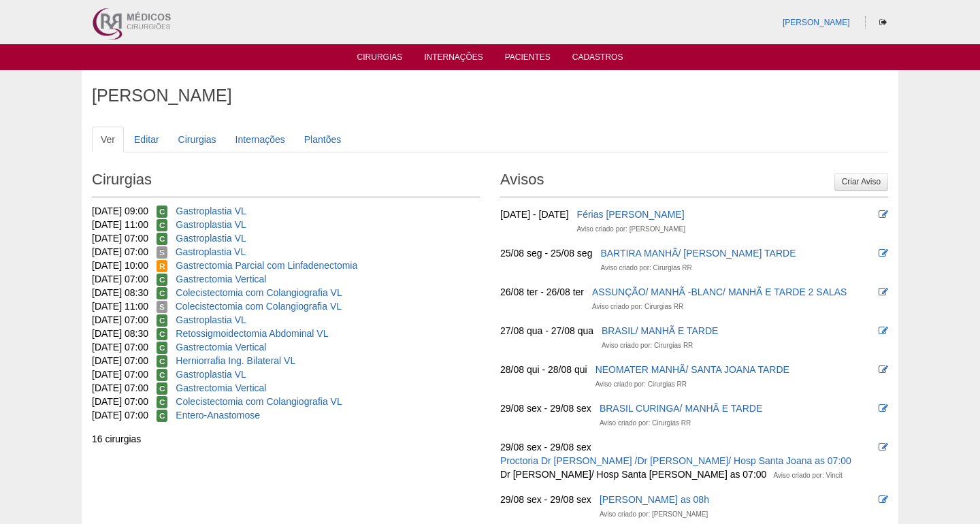 This screenshot has height=524, width=980. Describe the element at coordinates (883, 23) in the screenshot. I see `i: Sair` at that location.